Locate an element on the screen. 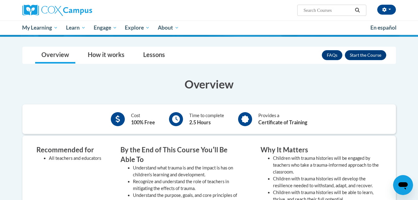  a: Explore is located at coordinates (137, 28).